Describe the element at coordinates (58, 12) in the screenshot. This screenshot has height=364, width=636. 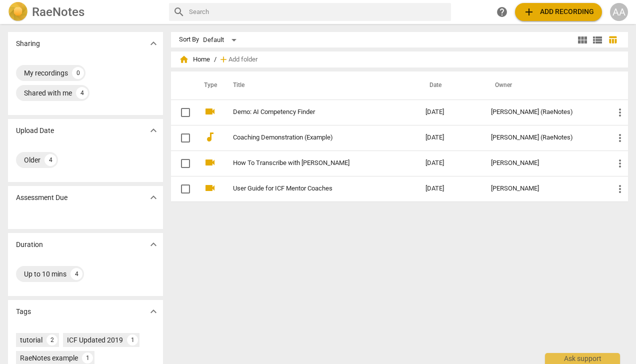
I see `h2: RaeNotes` at that location.